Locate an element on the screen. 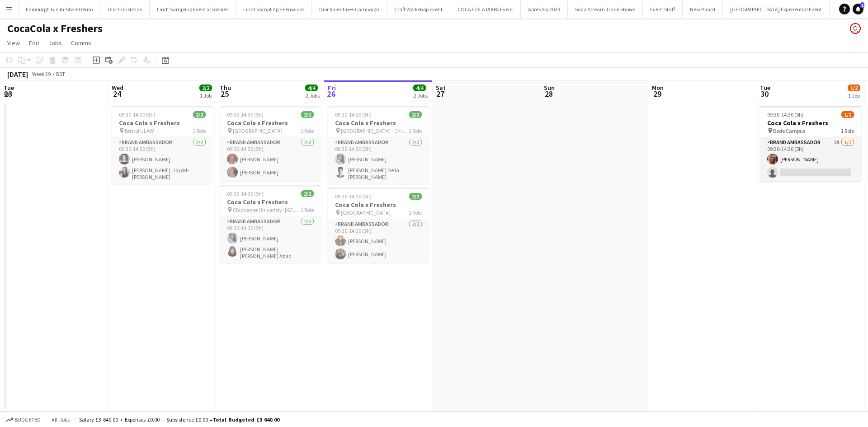 This screenshot has width=868, height=427. span: Fri is located at coordinates (332, 88).